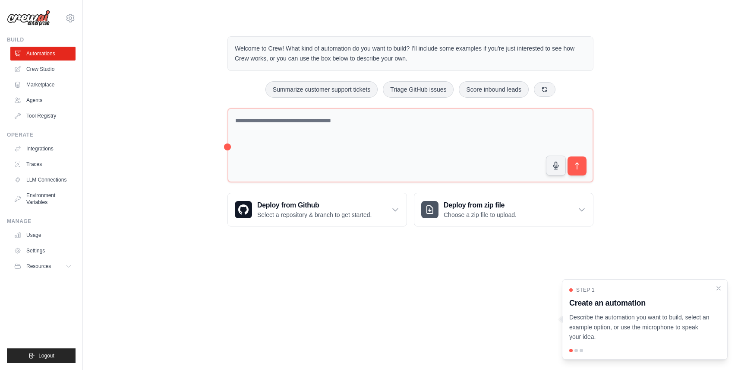 The height and width of the screenshot is (370, 738). What do you see at coordinates (28, 18) in the screenshot?
I see `img: Logo` at bounding box center [28, 18].